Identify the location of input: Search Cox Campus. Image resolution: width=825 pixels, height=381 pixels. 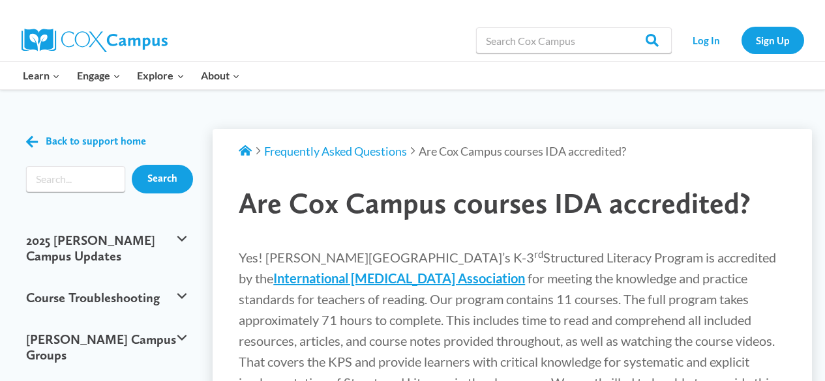
(574, 40).